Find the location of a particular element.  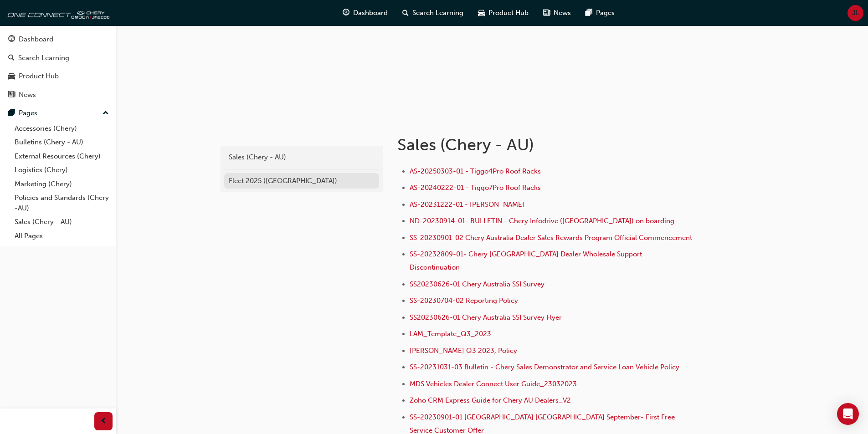

a: Search Learning is located at coordinates (58, 58).